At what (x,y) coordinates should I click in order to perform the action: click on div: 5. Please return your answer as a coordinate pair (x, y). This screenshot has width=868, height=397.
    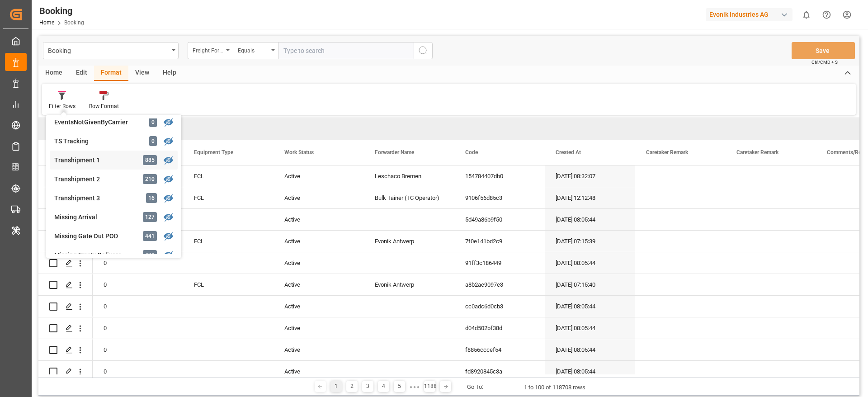
    Looking at the image, I should click on (399, 386).